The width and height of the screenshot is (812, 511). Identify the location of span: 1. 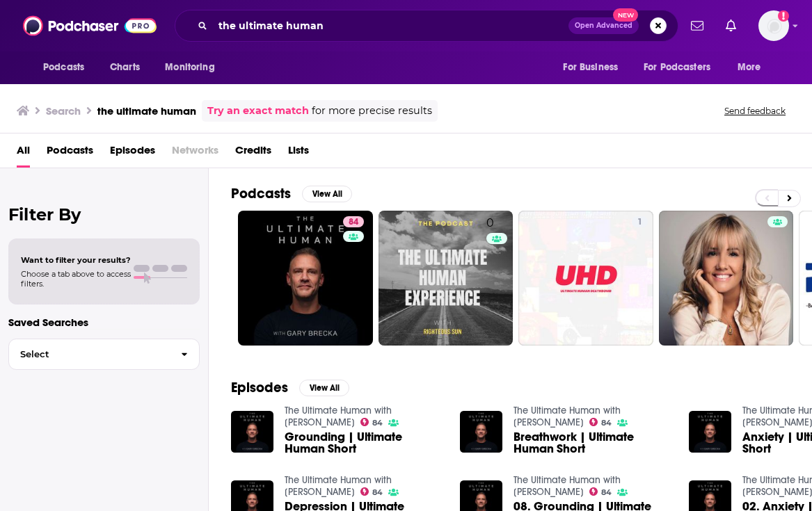
(639, 223).